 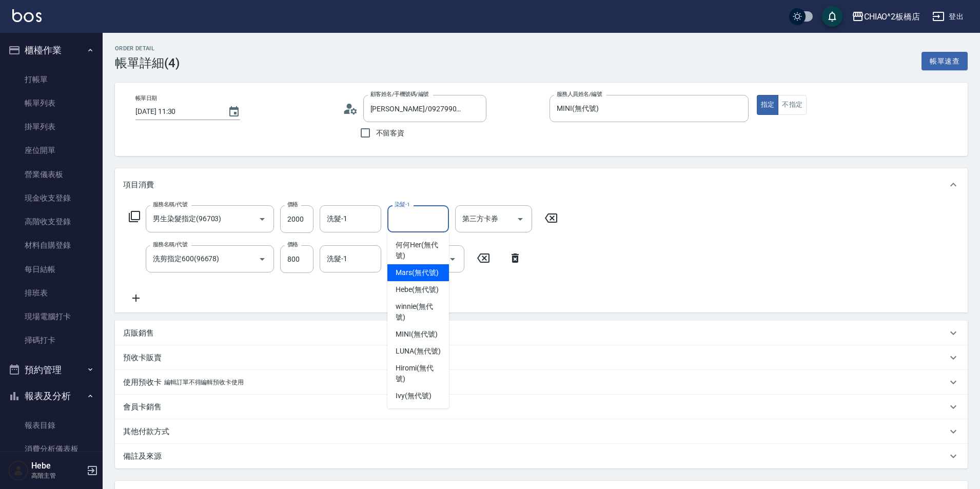 What do you see at coordinates (418, 312) in the screenshot?
I see `span: winnie (無代號)` at bounding box center [418, 312].